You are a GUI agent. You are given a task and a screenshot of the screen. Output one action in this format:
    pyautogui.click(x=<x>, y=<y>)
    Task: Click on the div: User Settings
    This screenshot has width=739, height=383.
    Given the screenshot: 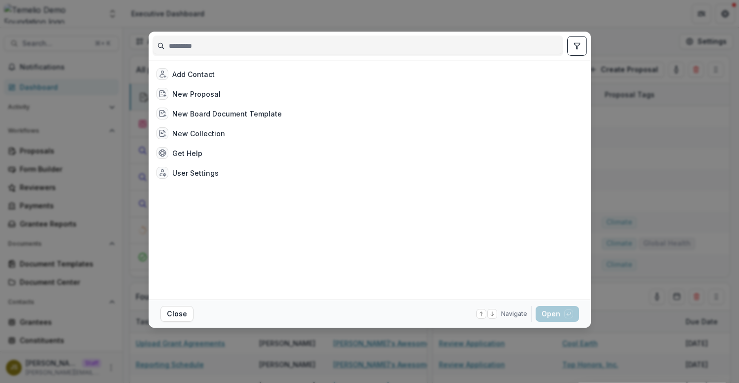 What is the action you would take?
    pyautogui.click(x=195, y=173)
    